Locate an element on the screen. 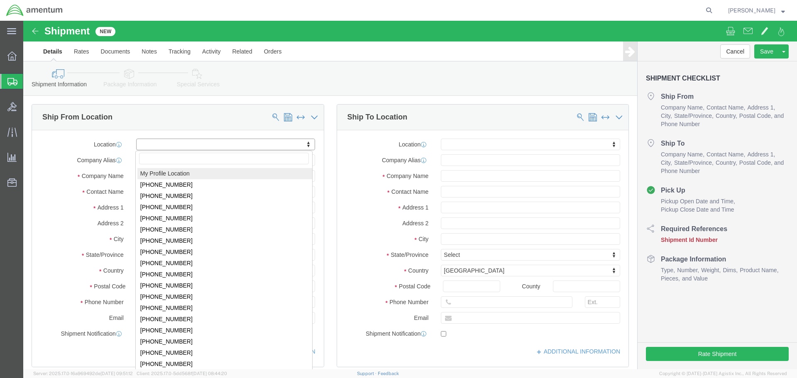  a: Feedback is located at coordinates (388, 374).